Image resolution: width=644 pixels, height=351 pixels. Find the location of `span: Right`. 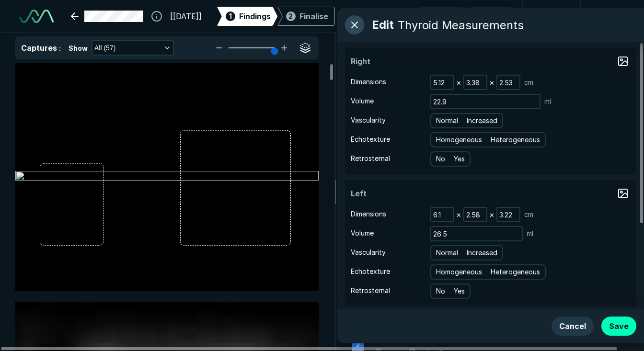

span: Right is located at coordinates (387, 61).